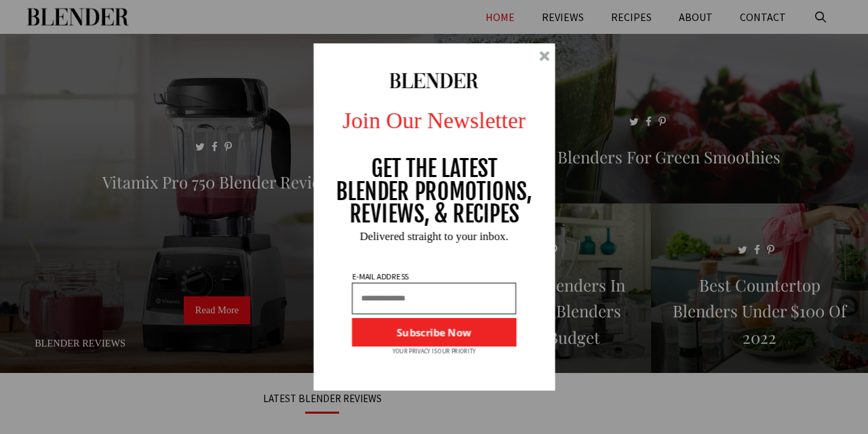 The image size is (868, 434). I want to click on button: Subscribe Now, so click(434, 333).